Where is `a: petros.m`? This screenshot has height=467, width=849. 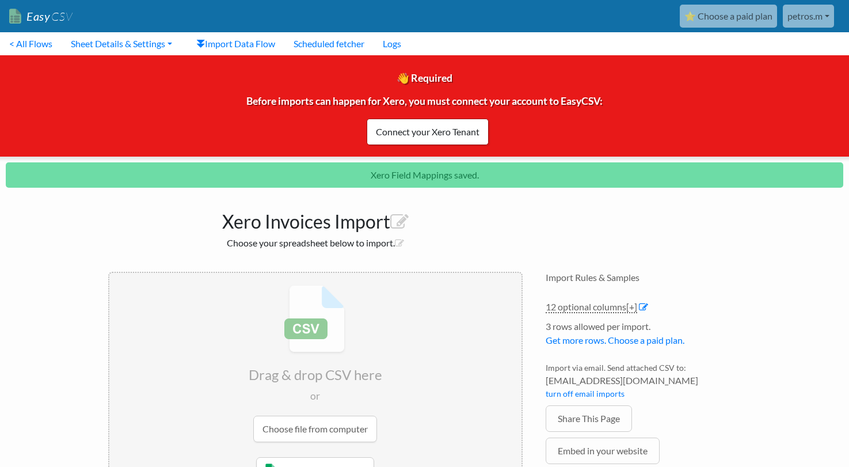
a: petros.m is located at coordinates (808, 16).